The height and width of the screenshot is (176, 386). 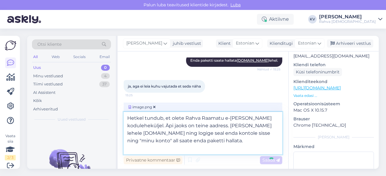 What do you see at coordinates (312, 19) in the screenshot?
I see `div: KV` at bounding box center [312, 19].